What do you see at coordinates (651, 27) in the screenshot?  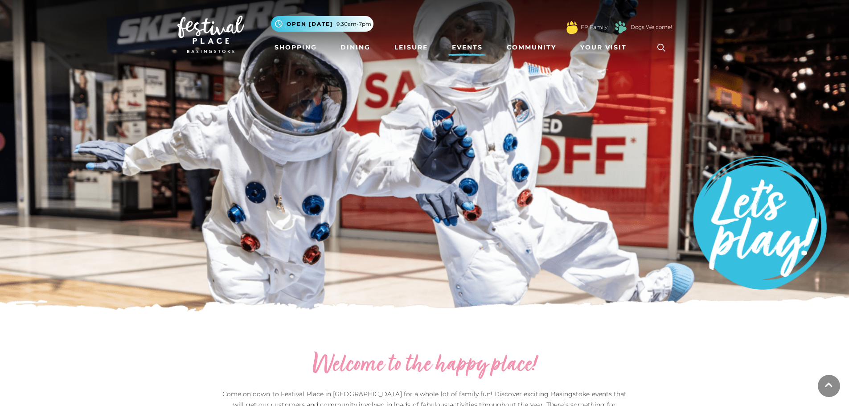 I see `a: Dogs Welcome!` at bounding box center [651, 27].